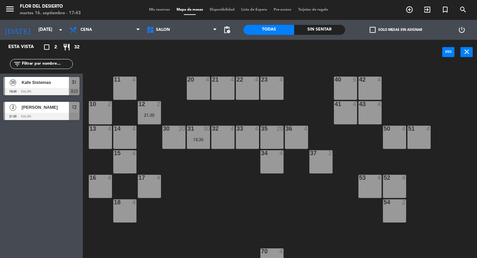  What do you see at coordinates (222, 10) in the screenshot?
I see `span: Disponibilidad` at bounding box center [222, 10].